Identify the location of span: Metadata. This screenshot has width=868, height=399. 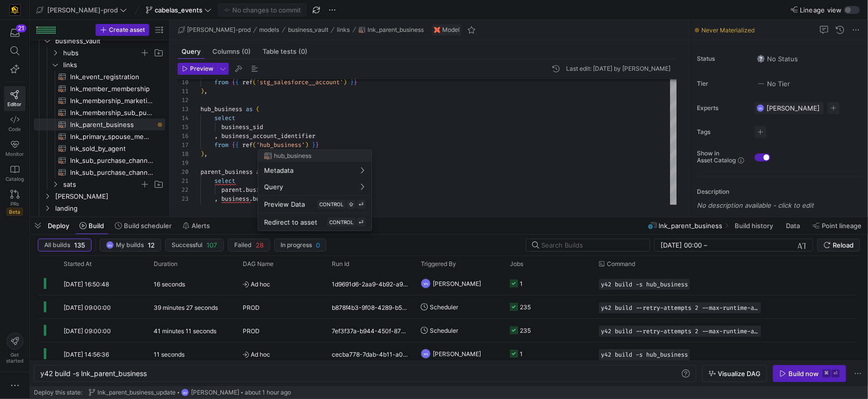
(279, 170).